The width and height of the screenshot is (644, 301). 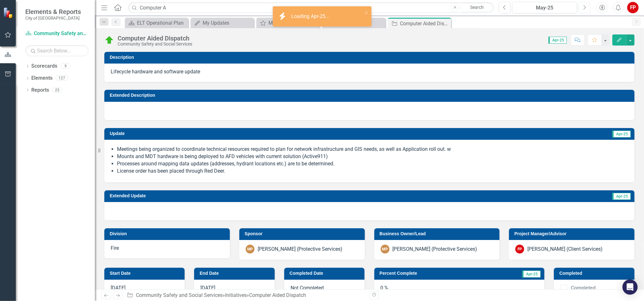 What do you see at coordinates (42, 78) in the screenshot?
I see `a: Elements` at bounding box center [42, 78].